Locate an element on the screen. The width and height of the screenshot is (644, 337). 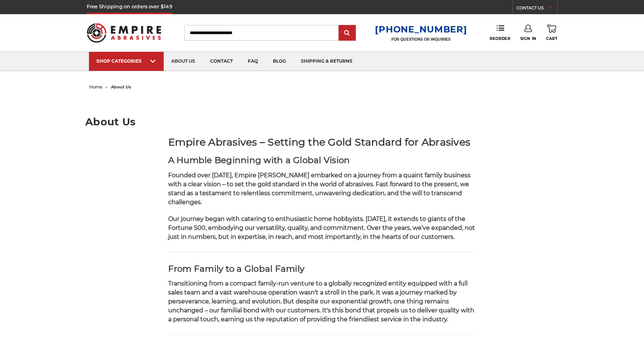
a: shipping & returns is located at coordinates (327, 62).